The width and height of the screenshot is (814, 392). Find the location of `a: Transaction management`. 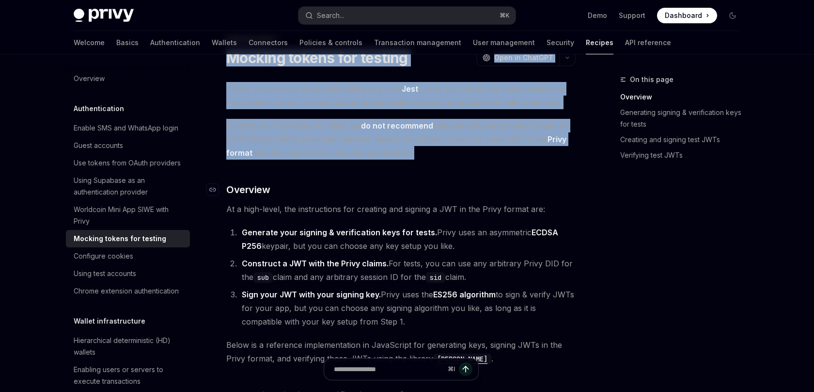

a: Transaction management is located at coordinates (418, 43).